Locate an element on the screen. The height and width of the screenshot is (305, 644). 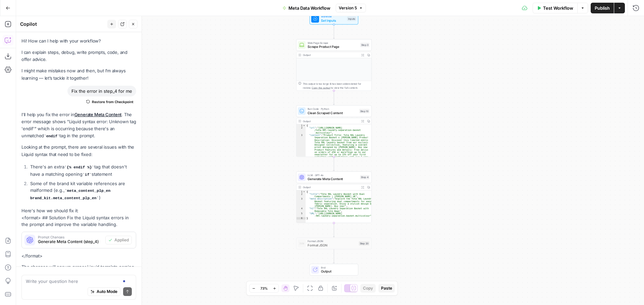
button: Test Workflow is located at coordinates (555, 8).